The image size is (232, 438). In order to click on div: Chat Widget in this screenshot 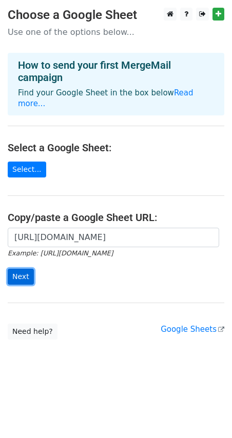, I will do `click(206, 413)`.